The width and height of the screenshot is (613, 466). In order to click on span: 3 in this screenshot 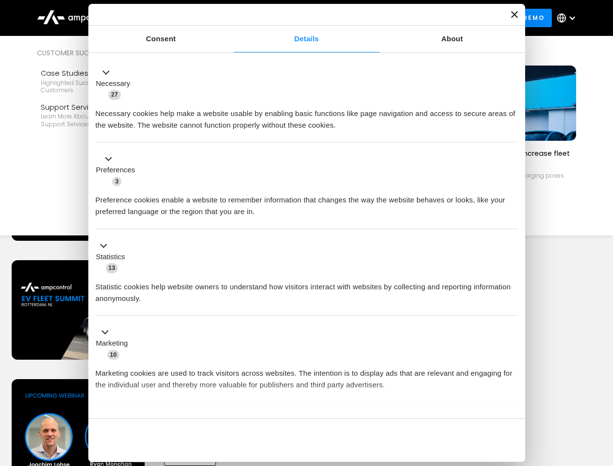, I will do `click(117, 182)`.